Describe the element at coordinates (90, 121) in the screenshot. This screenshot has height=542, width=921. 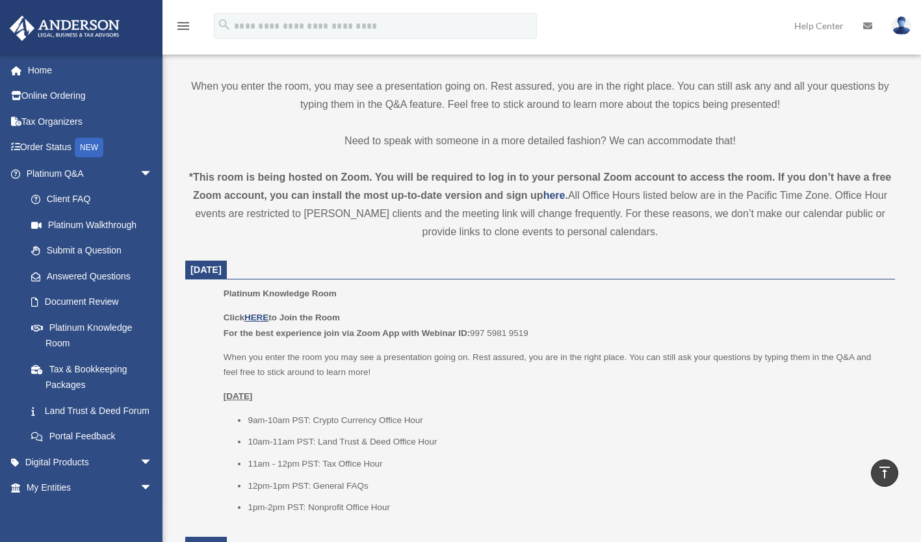
I see `a: Tax Organizers` at that location.